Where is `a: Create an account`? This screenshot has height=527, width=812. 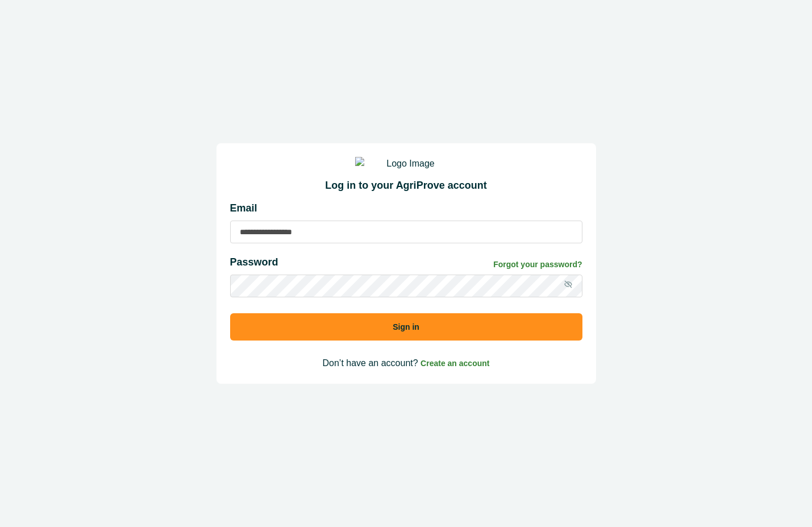 a: Create an account is located at coordinates (455, 363).